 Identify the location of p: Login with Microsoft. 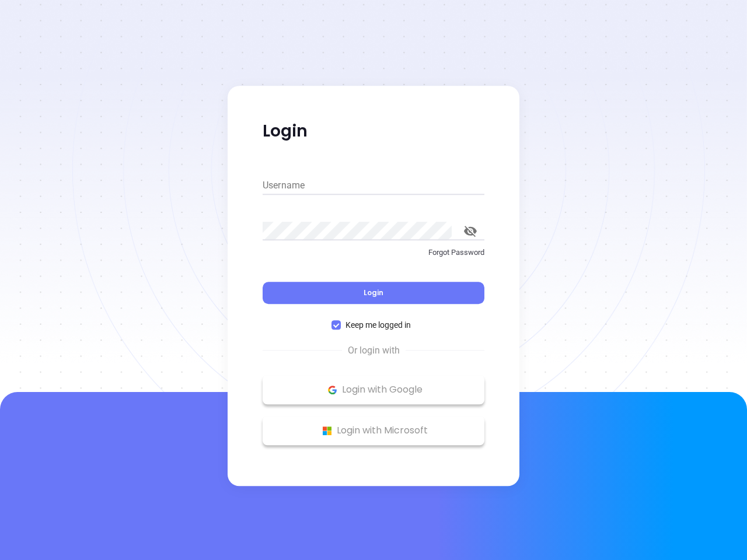
(373, 430).